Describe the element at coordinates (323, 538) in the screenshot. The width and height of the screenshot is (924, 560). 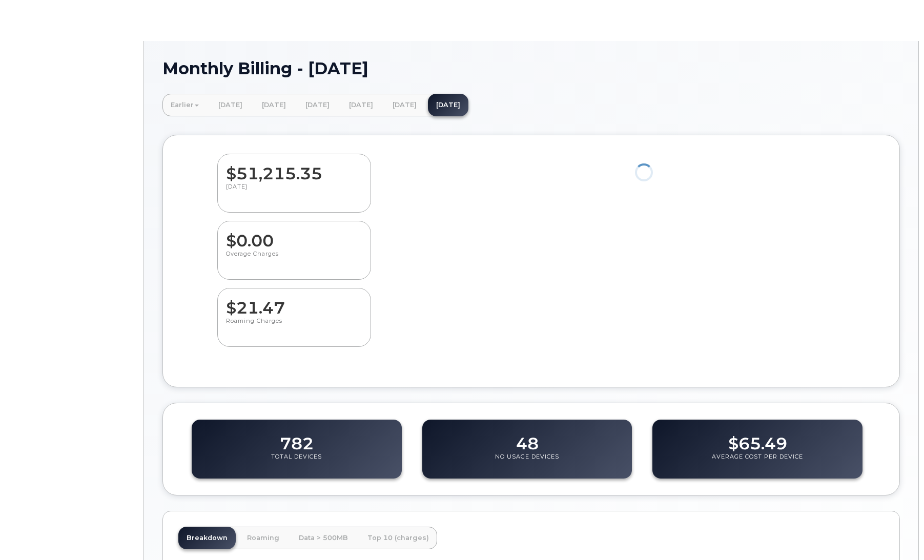
I see `a: Data > 500MB` at that location.